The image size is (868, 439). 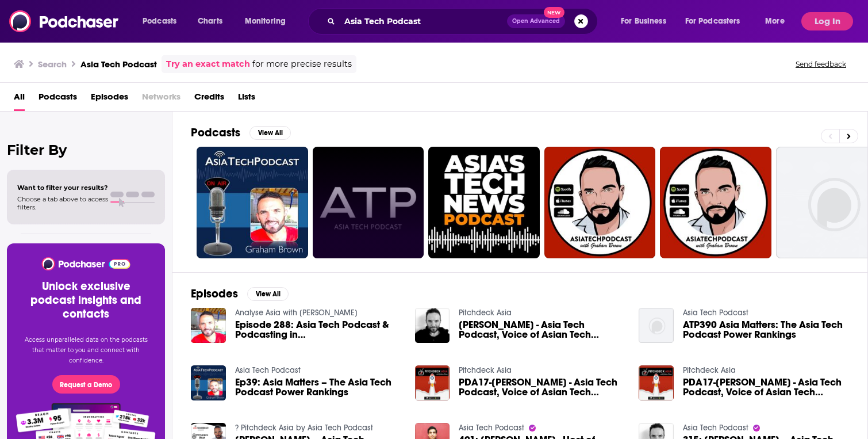 I want to click on span: Episodes, so click(x=109, y=99).